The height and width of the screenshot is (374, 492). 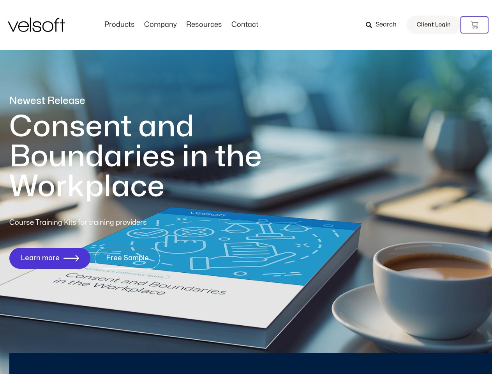 What do you see at coordinates (245, 25) in the screenshot?
I see `a: ContactMenu Toggle` at bounding box center [245, 25].